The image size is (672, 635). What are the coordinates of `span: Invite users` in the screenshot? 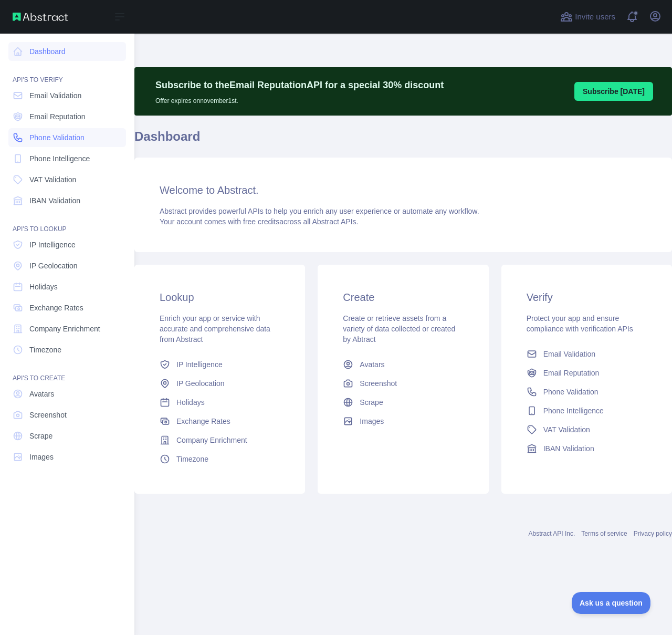 It's located at (594, 17).